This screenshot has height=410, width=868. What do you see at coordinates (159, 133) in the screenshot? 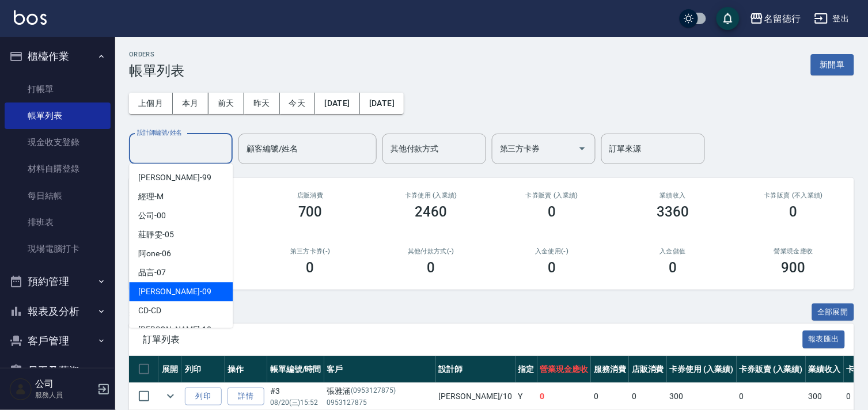
I see `label: 設計師編號/姓名` at bounding box center [159, 133].